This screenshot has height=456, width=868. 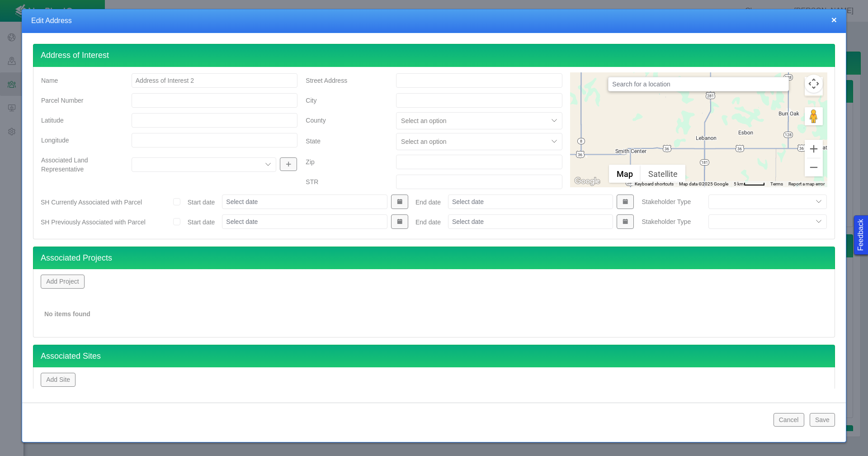 What do you see at coordinates (703, 184) in the screenshot?
I see `span: Map data ©2025 Google` at bounding box center [703, 184].